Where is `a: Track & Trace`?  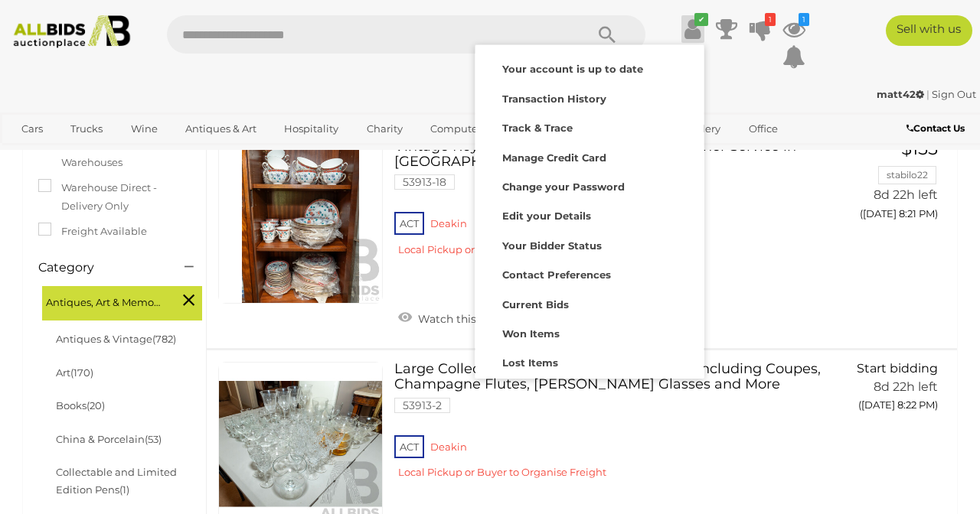
a: Track & Trace is located at coordinates (589, 126).